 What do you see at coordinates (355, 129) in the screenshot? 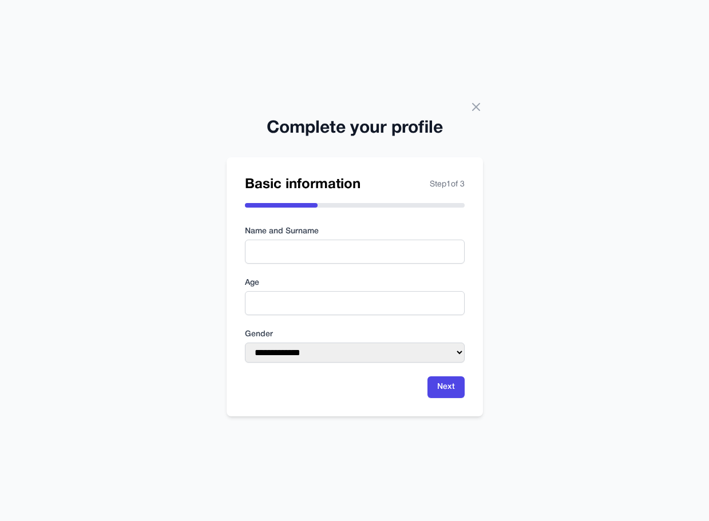
I see `h2: Complete your profile` at bounding box center [355, 129].